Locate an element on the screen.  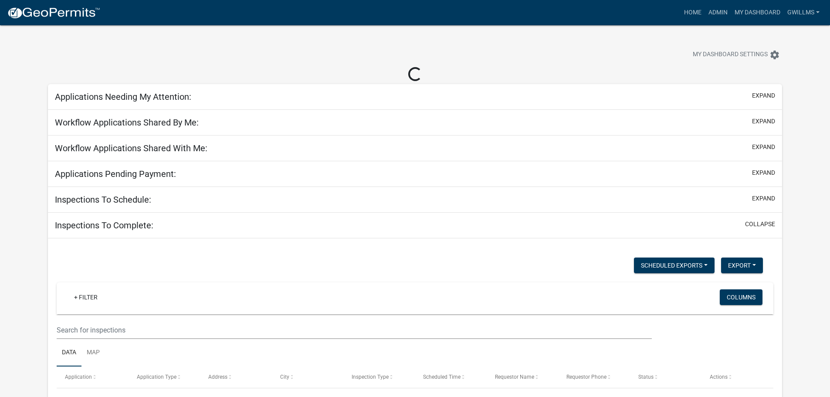
h5: Inspections To Complete: is located at coordinates (104, 225).